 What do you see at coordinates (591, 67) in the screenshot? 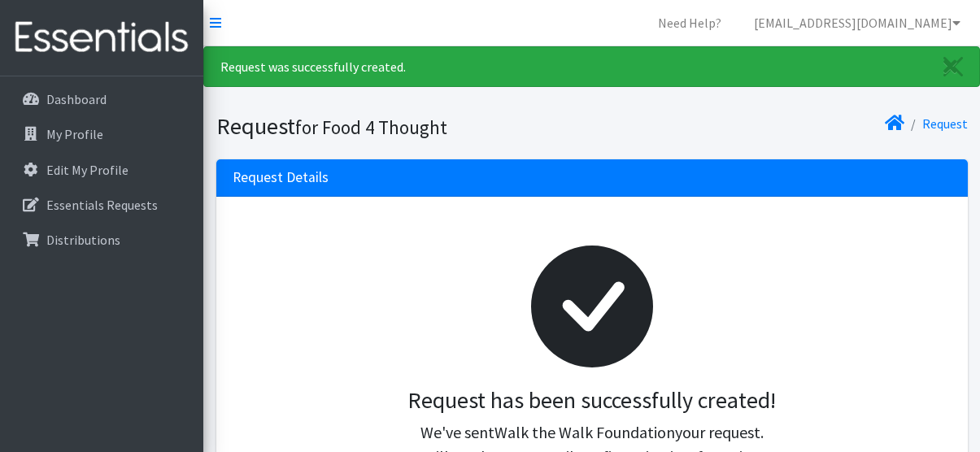
I see `div: Request was successfully created.` at bounding box center [591, 67].